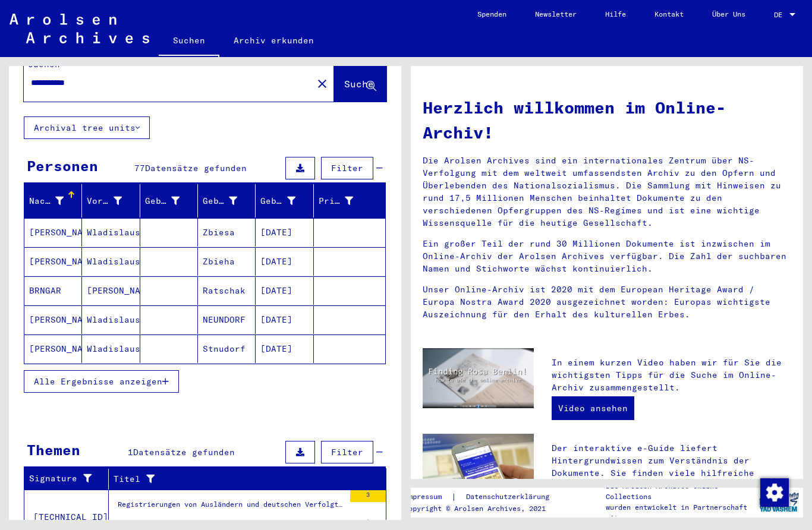  What do you see at coordinates (774, 492) in the screenshot?
I see `img: Zustimmung ändern` at bounding box center [774, 492].